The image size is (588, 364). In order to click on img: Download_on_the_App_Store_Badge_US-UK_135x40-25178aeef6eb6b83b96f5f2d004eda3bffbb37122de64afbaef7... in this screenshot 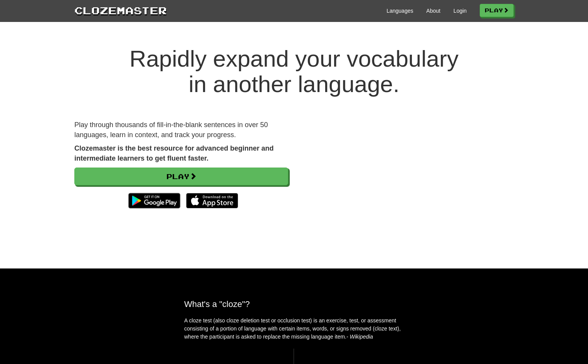, I will do `click(212, 201)`.